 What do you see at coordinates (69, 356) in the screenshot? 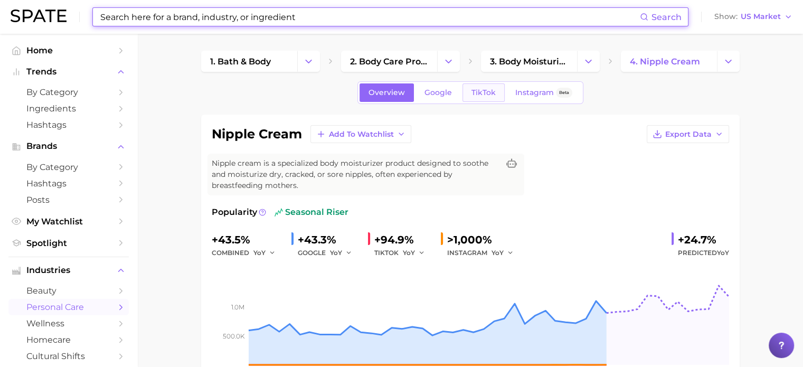
I see `a: cultural shifts` at bounding box center [69, 356].